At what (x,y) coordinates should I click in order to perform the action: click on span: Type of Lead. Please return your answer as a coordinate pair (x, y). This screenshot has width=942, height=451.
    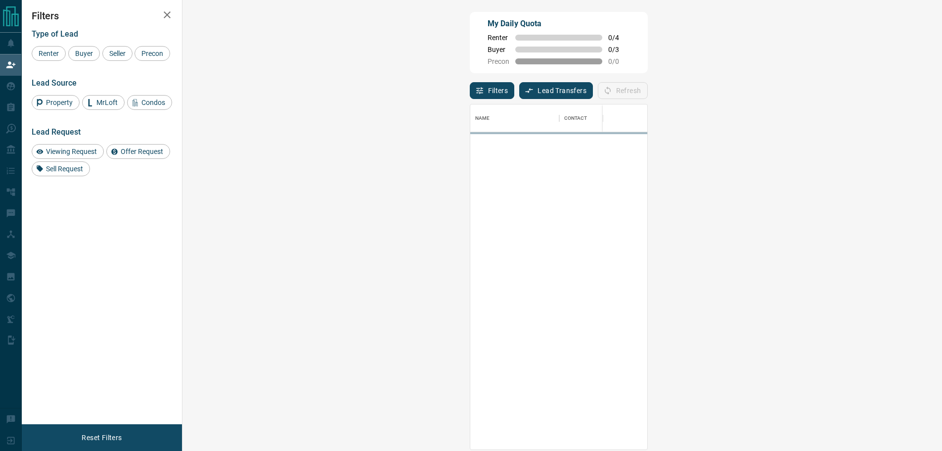
    Looking at the image, I should click on (55, 34).